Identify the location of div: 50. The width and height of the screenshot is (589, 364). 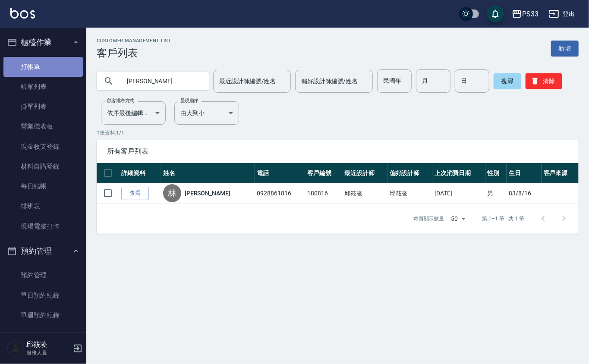
(458, 219).